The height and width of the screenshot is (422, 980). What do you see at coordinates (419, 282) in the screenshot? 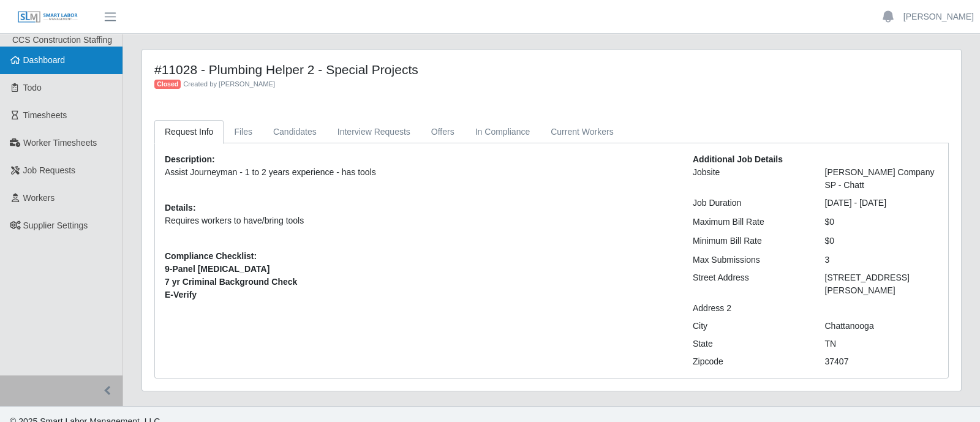
I see `span: 7 yr Criminal Background Check` at bounding box center [419, 282].